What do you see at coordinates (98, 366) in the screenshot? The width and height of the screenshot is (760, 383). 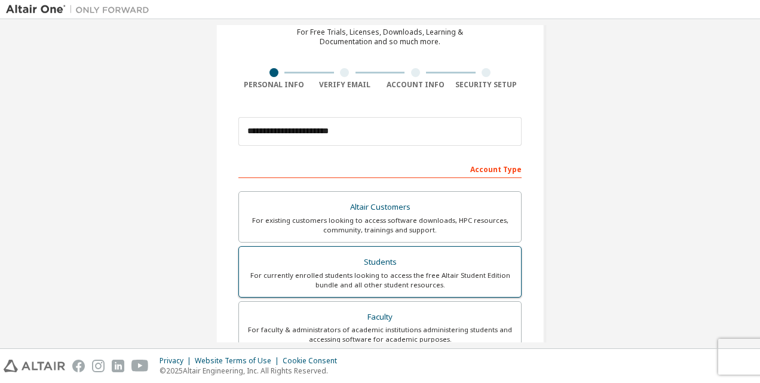 I see `img: instagram.svg` at bounding box center [98, 366].